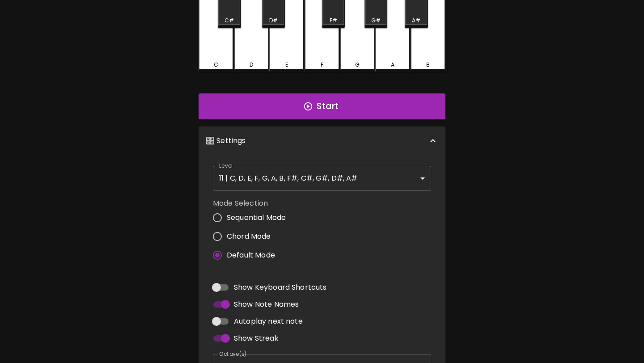  What do you see at coordinates (428, 65) in the screenshot?
I see `div: B` at bounding box center [428, 65].